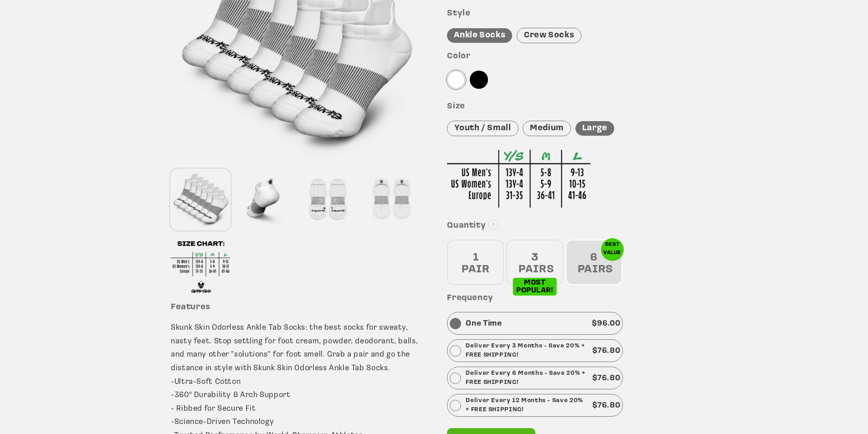 This screenshot has width=868, height=434. I want to click on h3: Frequency, so click(572, 299).